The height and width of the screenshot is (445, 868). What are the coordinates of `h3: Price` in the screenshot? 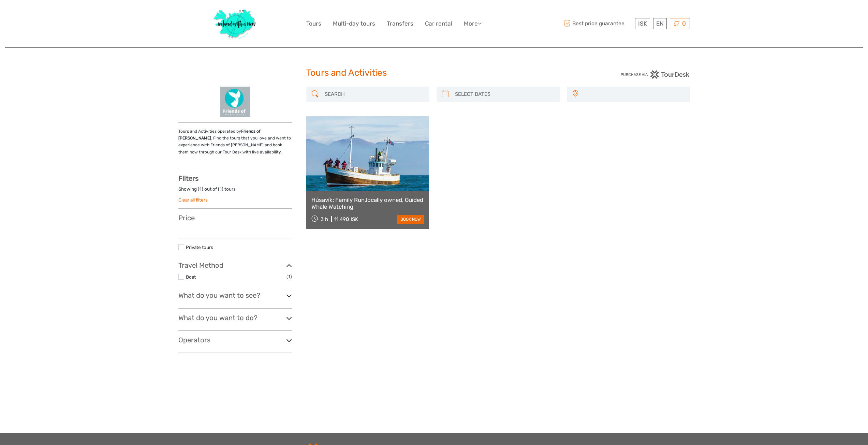 It's located at (235, 218).